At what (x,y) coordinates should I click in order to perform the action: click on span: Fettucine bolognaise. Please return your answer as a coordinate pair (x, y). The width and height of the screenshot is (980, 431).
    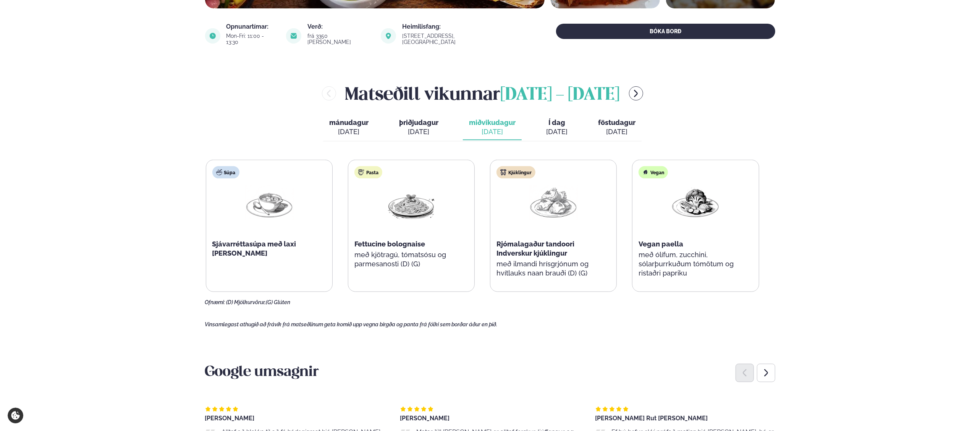
    Looking at the image, I should click on (390, 244).